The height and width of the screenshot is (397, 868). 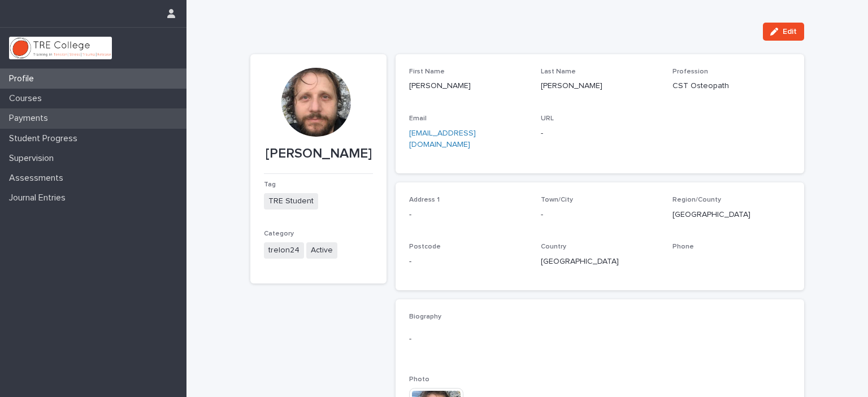 What do you see at coordinates (790, 31) in the screenshot?
I see `span: Edit` at bounding box center [790, 31].